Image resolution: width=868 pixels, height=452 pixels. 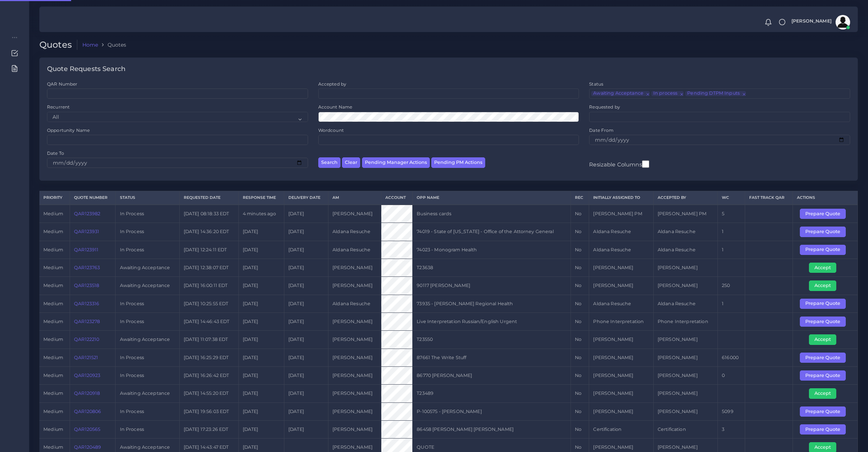 I want to click on li: Pending DTPM Inputs, so click(x=716, y=93).